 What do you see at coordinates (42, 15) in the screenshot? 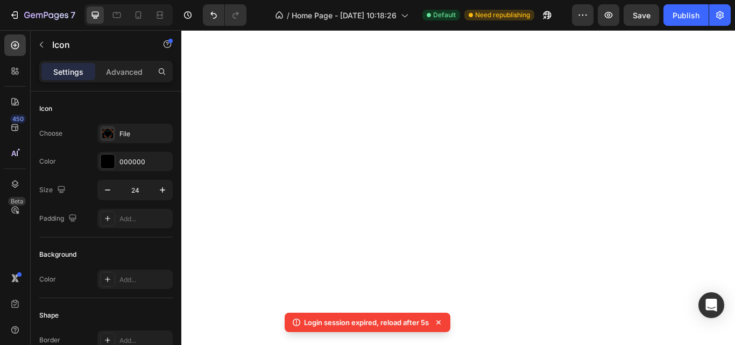
I see `button: 7` at bounding box center [42, 15].